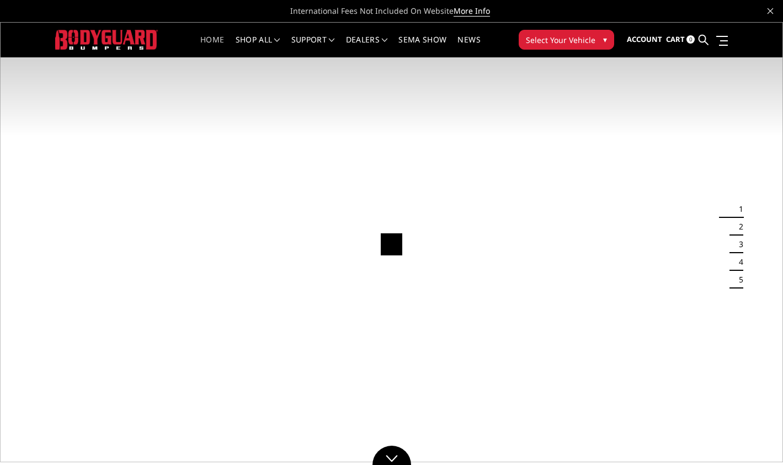 Image resolution: width=783 pixels, height=465 pixels. What do you see at coordinates (367, 46) in the screenshot?
I see `a: Dealers` at bounding box center [367, 46].